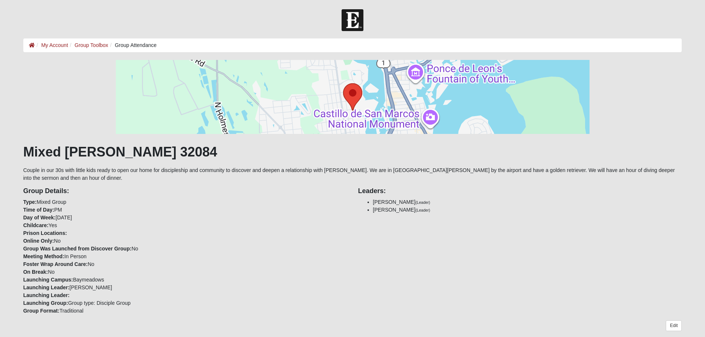  What do you see at coordinates (46, 303) in the screenshot?
I see `strong: Launching Group:` at bounding box center [46, 303].